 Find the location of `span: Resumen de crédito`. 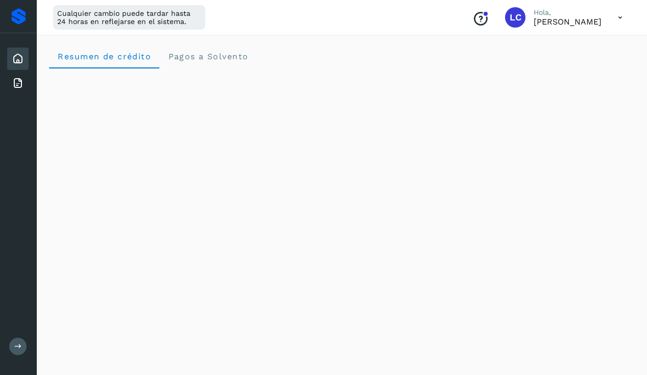

span: Resumen de crédito is located at coordinates (104, 56).